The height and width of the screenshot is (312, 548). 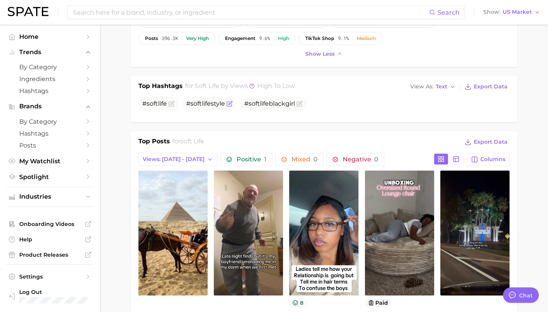 I want to click on span: Show, so click(x=492, y=12).